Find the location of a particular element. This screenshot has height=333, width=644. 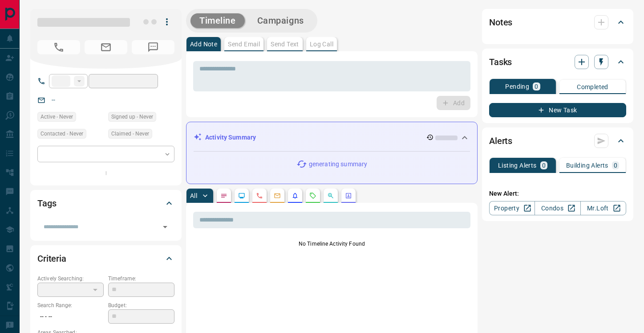

h2: Notes is located at coordinates (501, 22).